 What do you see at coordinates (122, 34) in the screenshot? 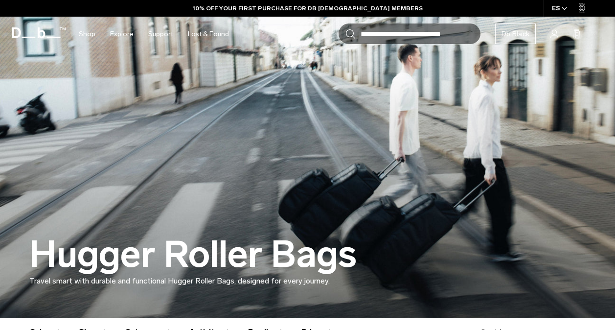
I see `a: Explore` at bounding box center [122, 34].